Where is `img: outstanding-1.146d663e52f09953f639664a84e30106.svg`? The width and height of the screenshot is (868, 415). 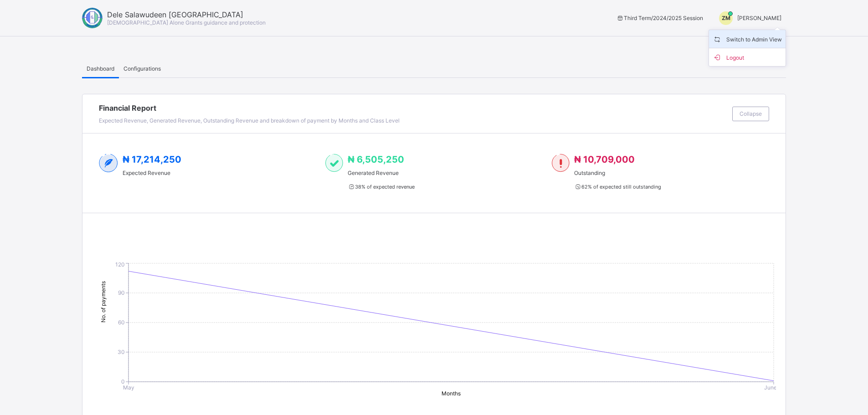 img: outstanding-1.146d663e52f09953f639664a84e30106.svg is located at coordinates (561, 163).